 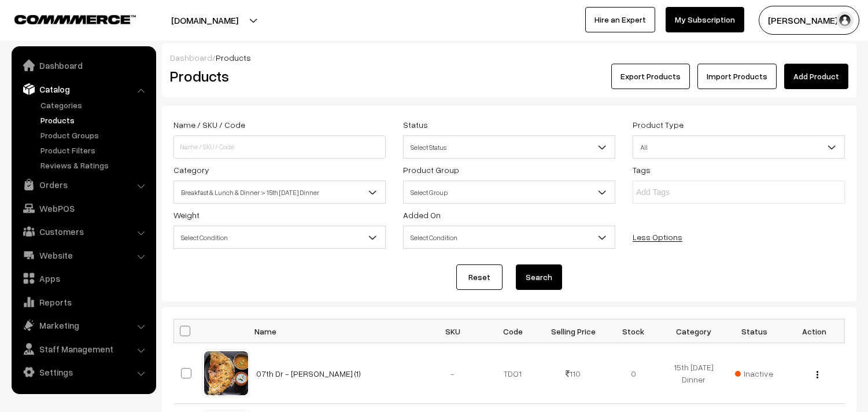 What do you see at coordinates (83, 325) in the screenshot?
I see `a: Marketing` at bounding box center [83, 325].